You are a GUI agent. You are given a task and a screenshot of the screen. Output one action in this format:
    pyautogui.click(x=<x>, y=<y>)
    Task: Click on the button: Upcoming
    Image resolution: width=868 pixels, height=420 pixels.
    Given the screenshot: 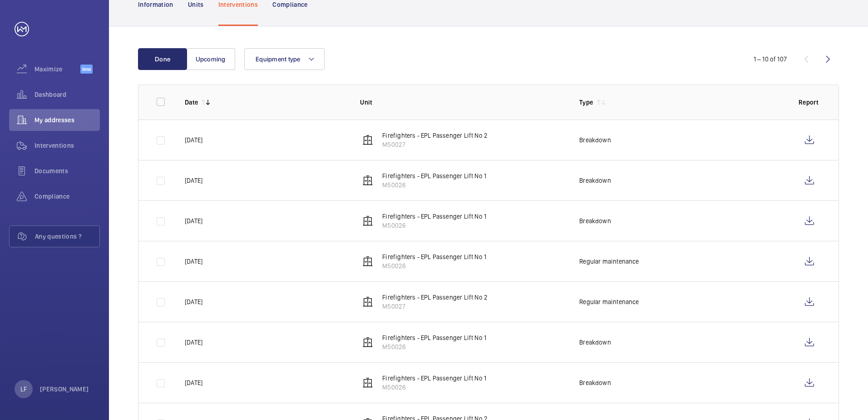 What is the action you would take?
    pyautogui.click(x=210, y=59)
    